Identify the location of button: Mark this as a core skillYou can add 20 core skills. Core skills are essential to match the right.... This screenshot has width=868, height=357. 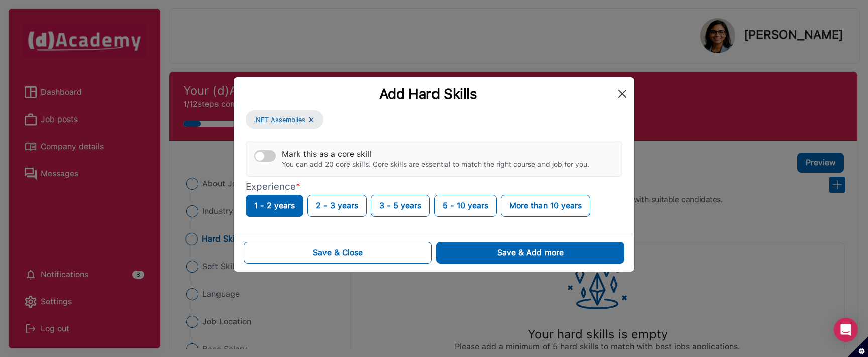
(265, 156).